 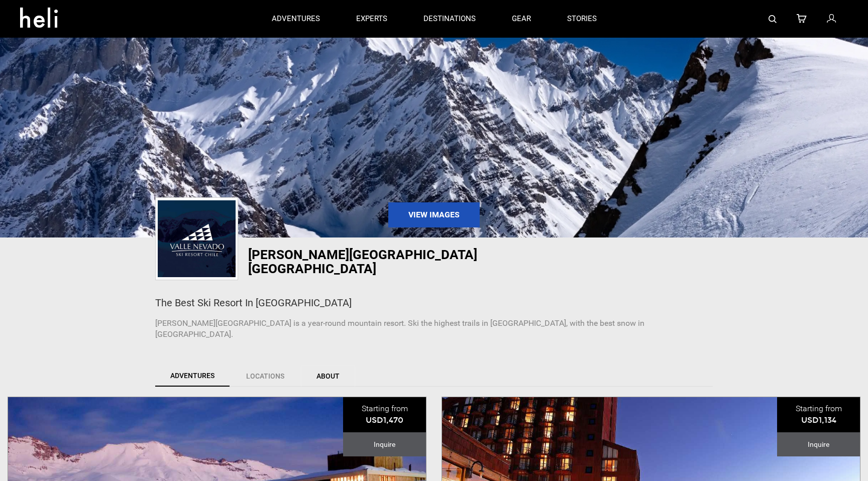 I want to click on p: destinations, so click(x=449, y=18).